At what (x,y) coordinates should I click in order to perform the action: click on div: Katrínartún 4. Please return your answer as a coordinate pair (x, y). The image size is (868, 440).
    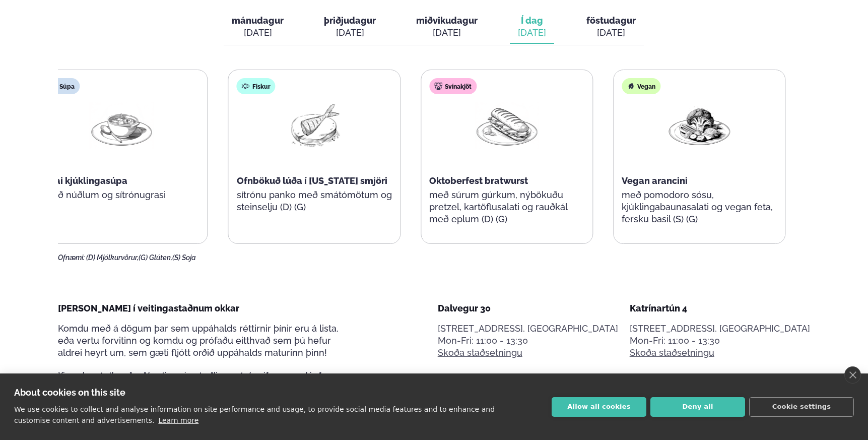
    Looking at the image, I should click on (720, 309).